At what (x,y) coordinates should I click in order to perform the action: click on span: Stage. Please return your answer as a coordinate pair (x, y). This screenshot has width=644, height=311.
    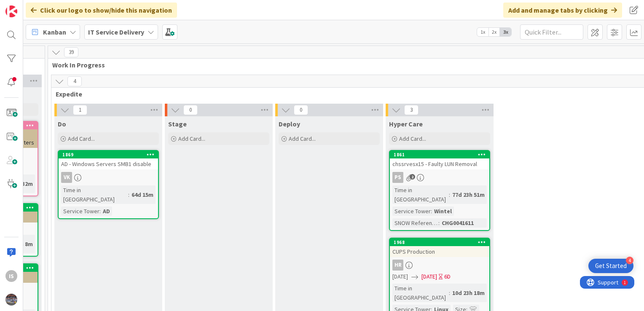
    Looking at the image, I should click on (178, 124).